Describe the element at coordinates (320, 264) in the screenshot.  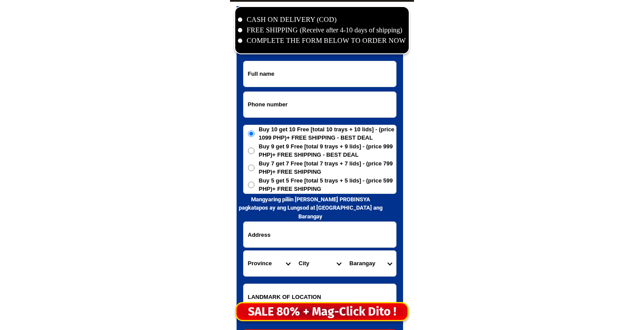
I see `select: Select district` at that location.